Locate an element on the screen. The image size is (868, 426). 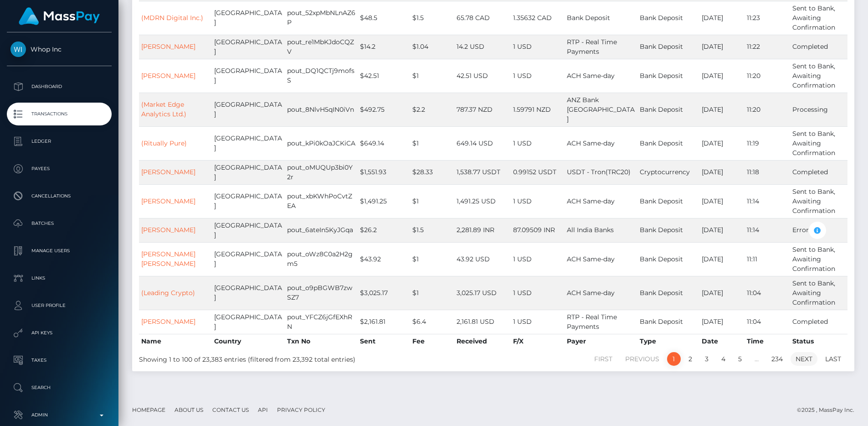
td: 65.78 CAD is located at coordinates (482, 18).